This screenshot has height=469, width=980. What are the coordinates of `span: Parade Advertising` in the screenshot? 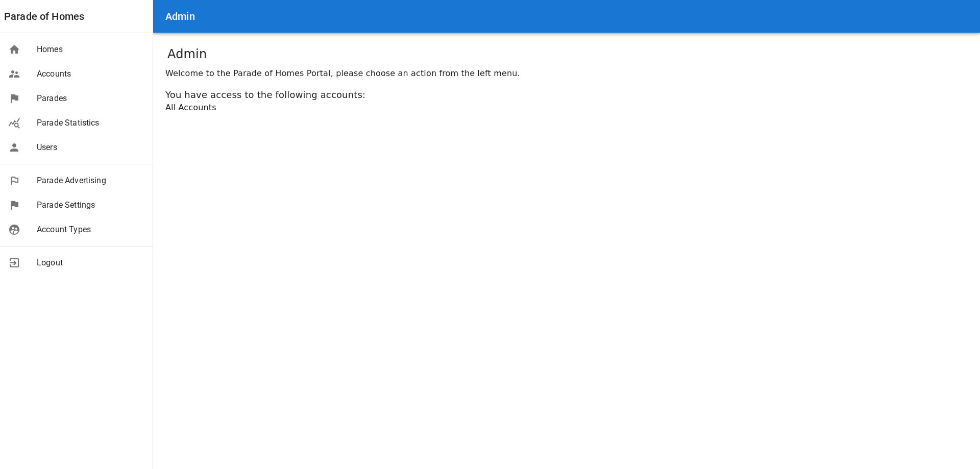 It's located at (90, 180).